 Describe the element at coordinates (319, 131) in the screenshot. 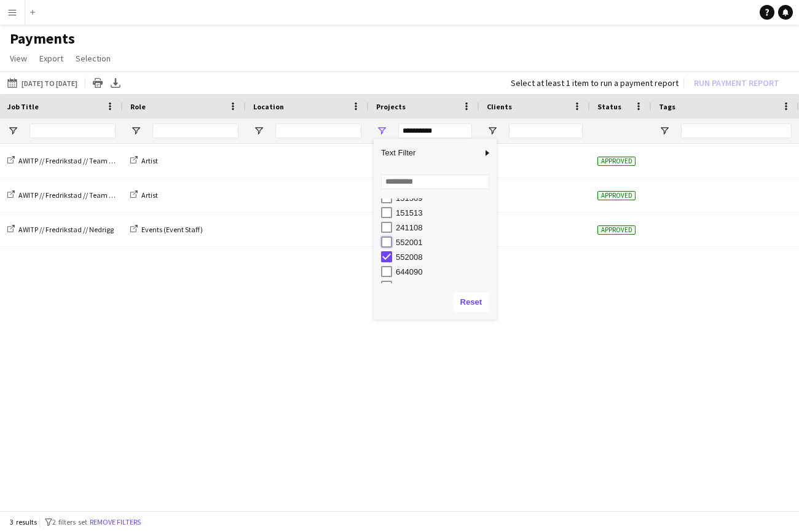

I see `input: Location Filter Input` at that location.